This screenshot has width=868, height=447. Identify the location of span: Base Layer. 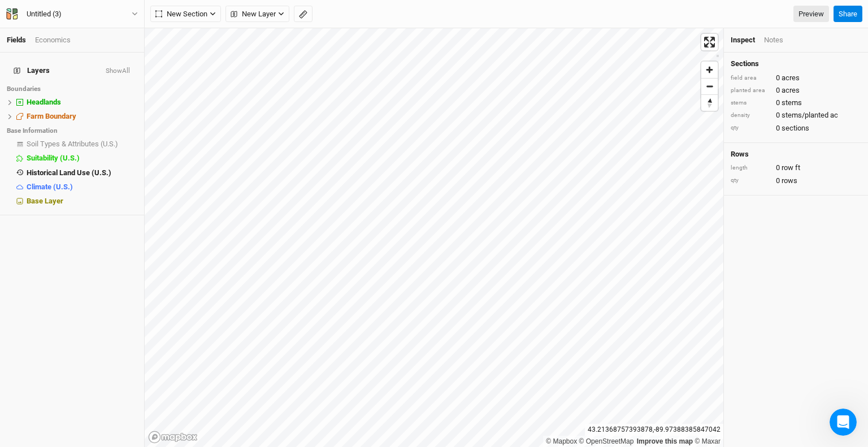
(45, 201).